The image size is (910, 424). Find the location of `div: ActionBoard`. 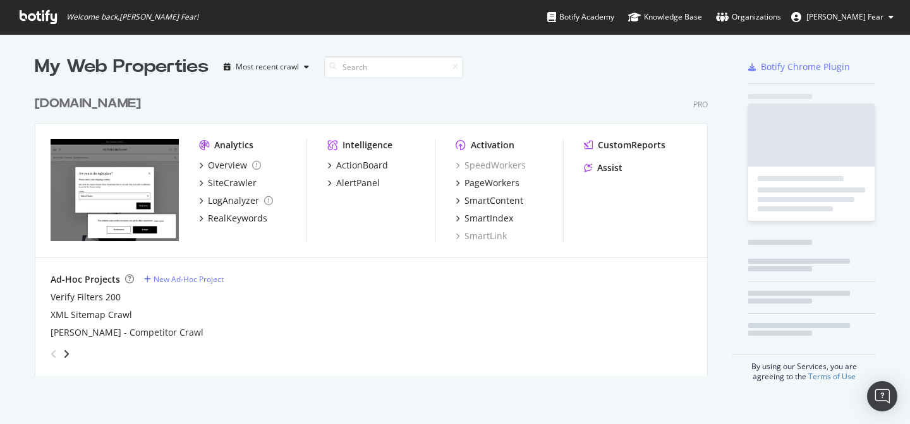

div: ActionBoard is located at coordinates (362, 165).